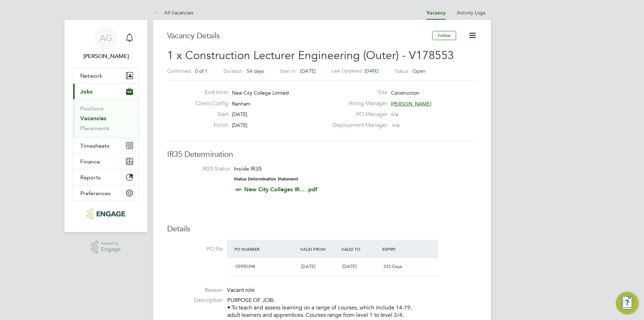  What do you see at coordinates (358, 103) in the screenshot?
I see `label: Hiring Manager` at bounding box center [358, 103].